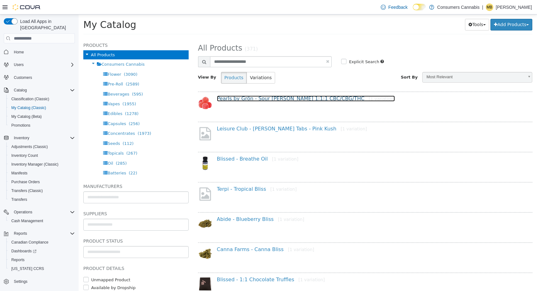 This screenshot has width=537, height=291. Describe the element at coordinates (42, 108) in the screenshot. I see `button: My Catalog (Classic)` at that location.